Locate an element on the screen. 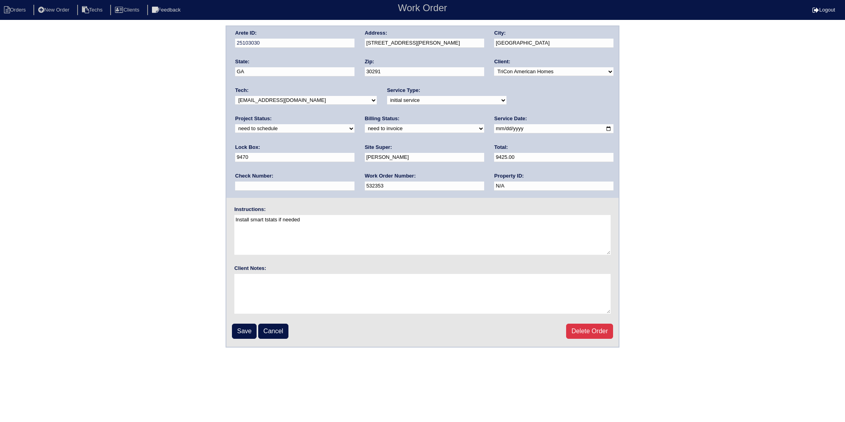 Image resolution: width=845 pixels, height=422 pixels. label: Arete ID: is located at coordinates (246, 33).